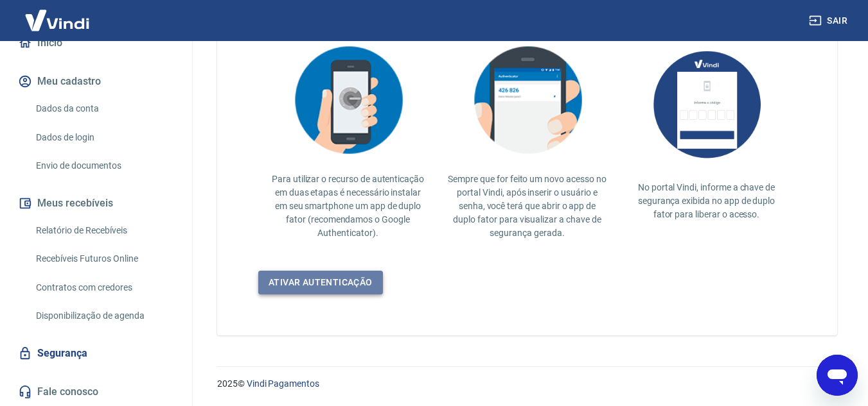 This screenshot has height=406, width=868. Describe the element at coordinates (527, 206) in the screenshot. I see `p: Sempre que for feito um novo acesso no portal Vindi, após inserir o usuário e senha, você terá qu...` at that location.